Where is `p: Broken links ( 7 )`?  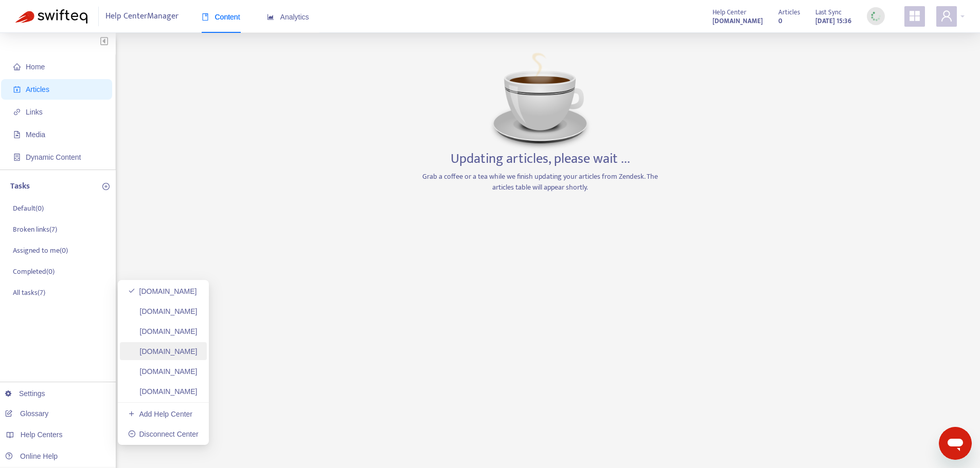 p: Broken links ( 7 ) is located at coordinates (35, 229).